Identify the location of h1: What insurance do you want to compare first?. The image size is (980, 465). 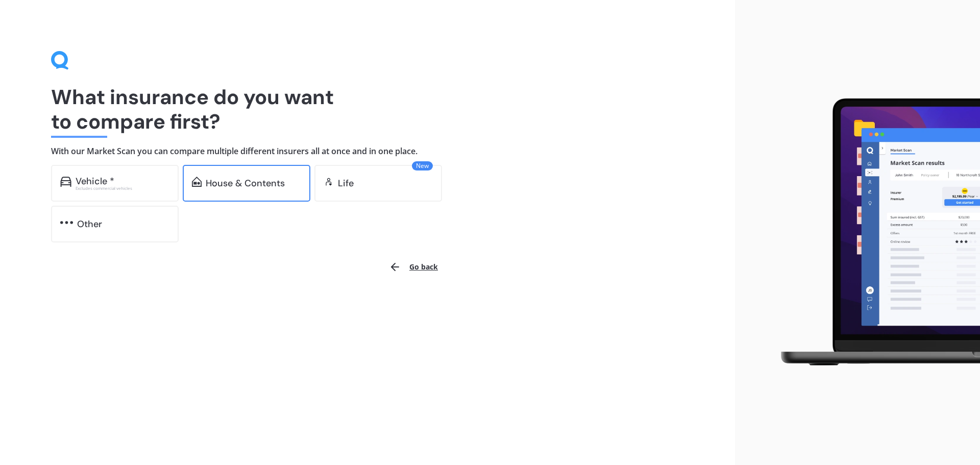
(368, 109).